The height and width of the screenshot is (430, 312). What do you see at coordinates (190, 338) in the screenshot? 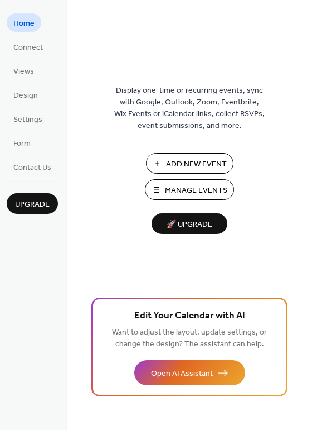
I see `span: Want to adjust the layout, update settings, or change the design? The assistant can help.` at bounding box center [190, 338].